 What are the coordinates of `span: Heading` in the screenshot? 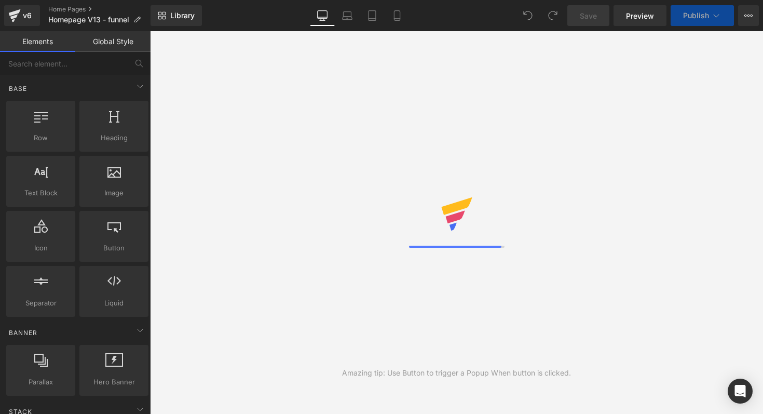 It's located at (114, 138).